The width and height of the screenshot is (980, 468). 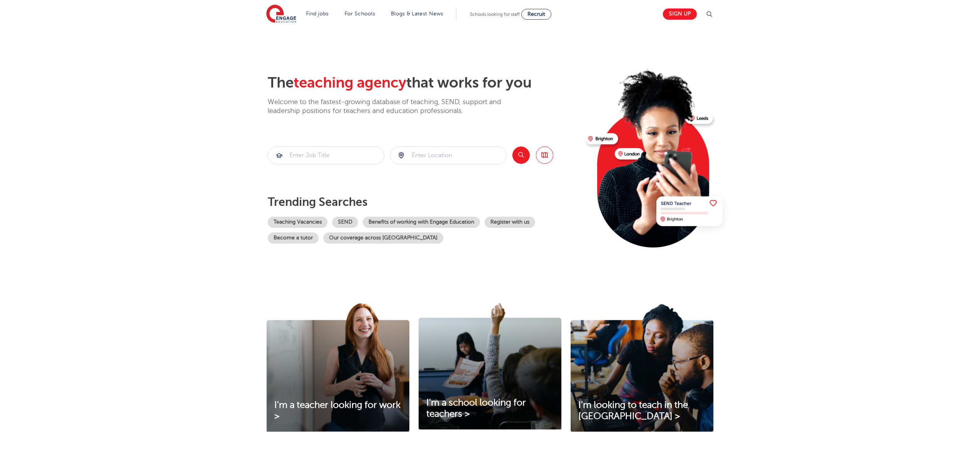 I want to click on img: I'm looking to teach in the UK, so click(x=642, y=368).